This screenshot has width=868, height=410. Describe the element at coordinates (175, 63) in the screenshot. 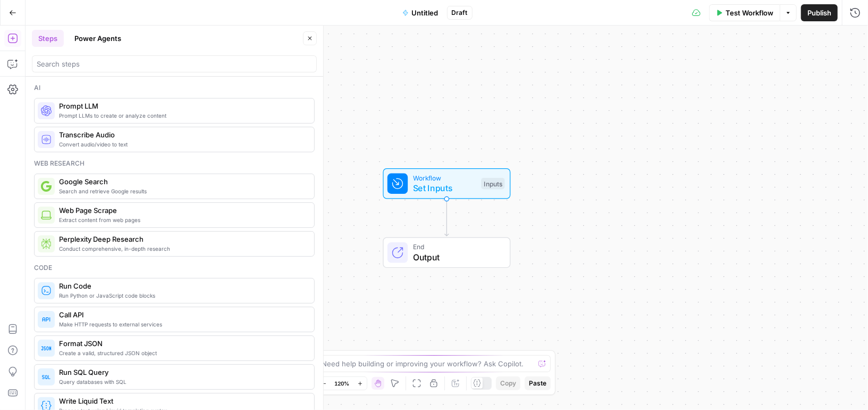

I see `input: Search steps` at that location.